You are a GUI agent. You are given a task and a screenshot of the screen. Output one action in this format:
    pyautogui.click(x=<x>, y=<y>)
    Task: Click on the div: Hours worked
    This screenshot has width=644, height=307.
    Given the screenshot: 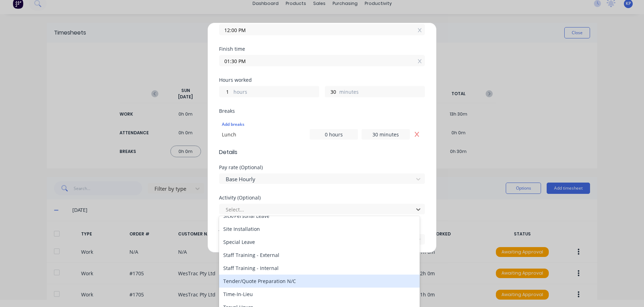 What is the action you would take?
    pyautogui.click(x=322, y=80)
    